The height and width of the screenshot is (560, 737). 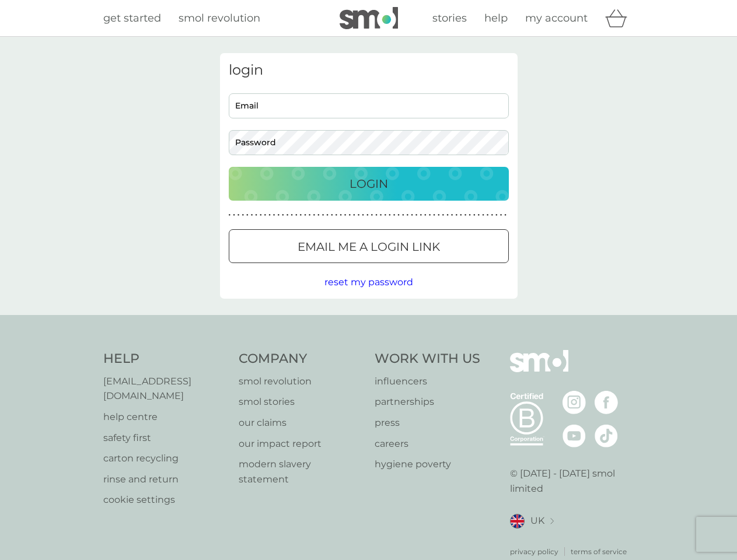 What do you see at coordinates (620, 18) in the screenshot?
I see `div: basket` at bounding box center [620, 18].